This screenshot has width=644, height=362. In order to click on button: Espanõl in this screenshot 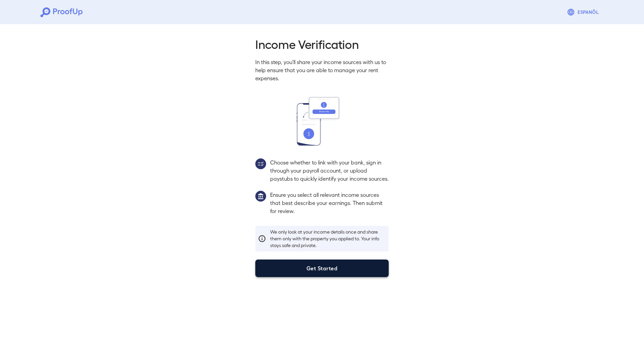, I will do `click(584, 12)`.